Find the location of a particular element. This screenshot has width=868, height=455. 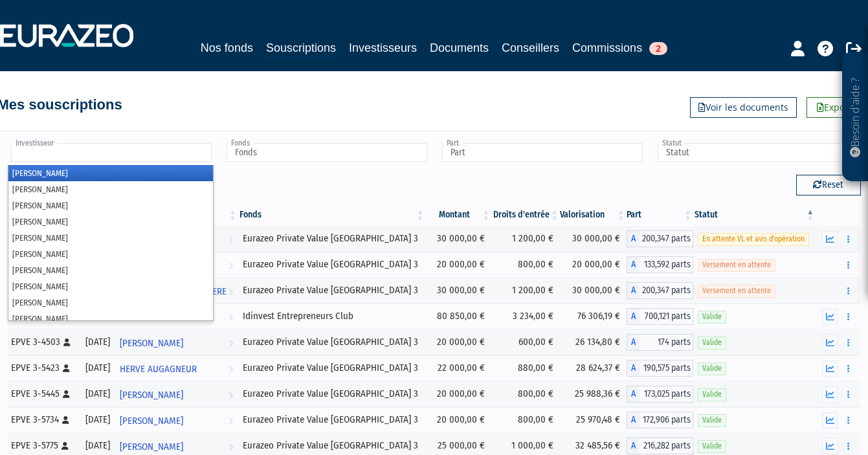

td: 80 850,00 € is located at coordinates (459, 316).